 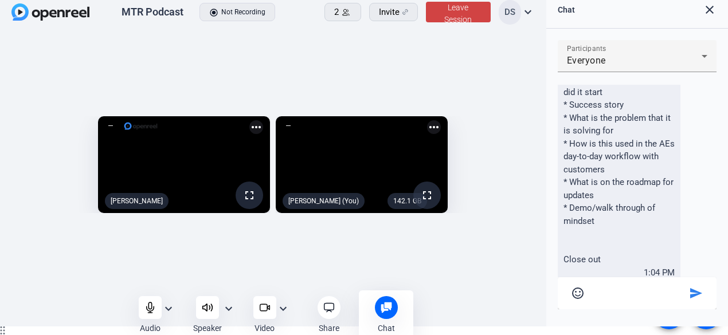 What do you see at coordinates (152, 12) in the screenshot?
I see `div: MTR Podcast` at bounding box center [152, 12].